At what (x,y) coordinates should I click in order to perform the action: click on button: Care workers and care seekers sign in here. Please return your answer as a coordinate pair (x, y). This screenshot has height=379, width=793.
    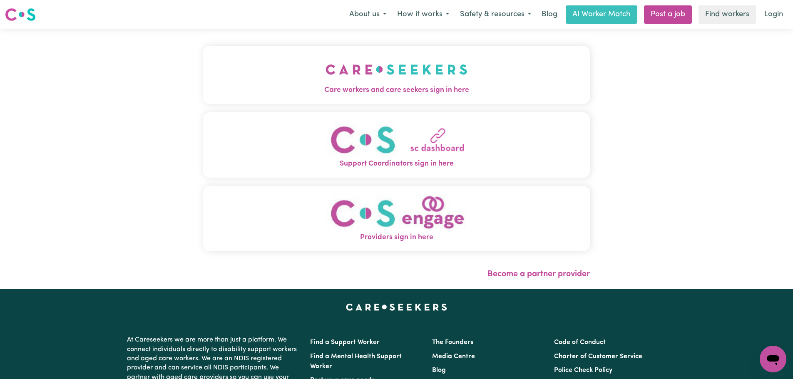
    Looking at the image, I should click on (396, 75).